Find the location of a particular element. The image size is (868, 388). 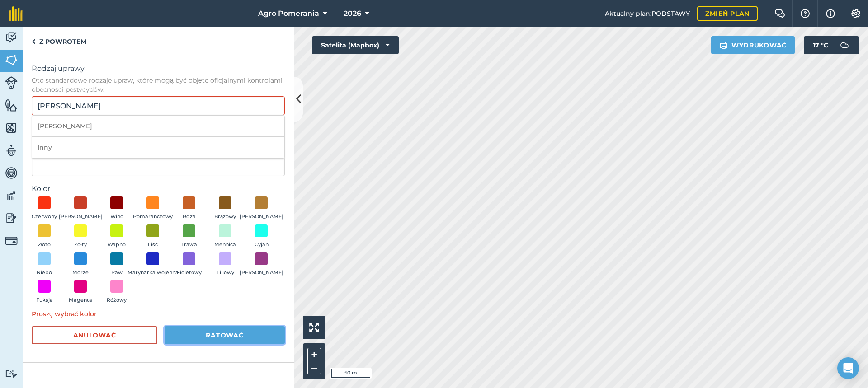

button: Magenta is located at coordinates (80, 293).